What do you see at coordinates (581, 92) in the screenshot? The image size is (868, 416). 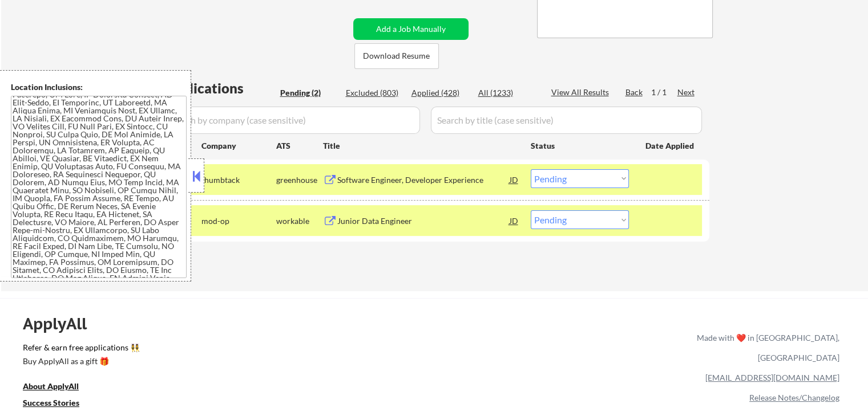 I see `div: View All Results` at bounding box center [581, 92].